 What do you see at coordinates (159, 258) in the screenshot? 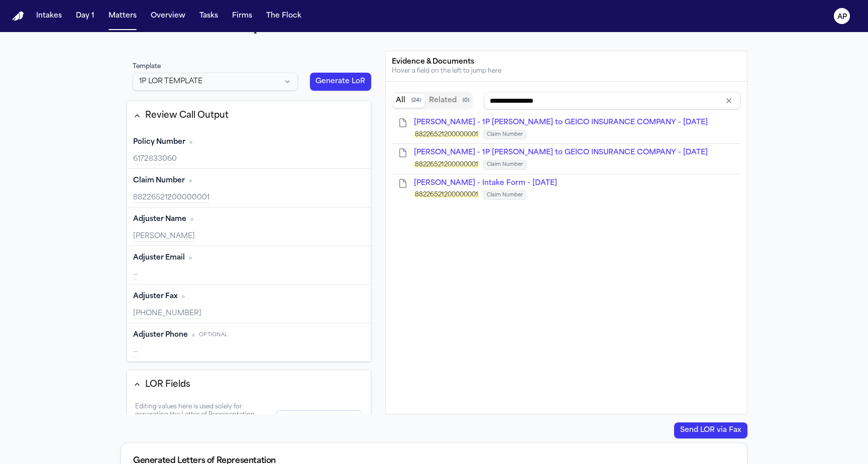
I see `span: Adjuster Email` at bounding box center [159, 258].